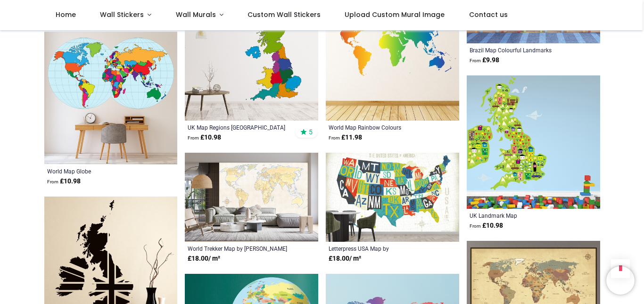  What do you see at coordinates (521, 50) in the screenshot?
I see `div: Brazil Map Colourful Landmarks` at bounding box center [521, 50].